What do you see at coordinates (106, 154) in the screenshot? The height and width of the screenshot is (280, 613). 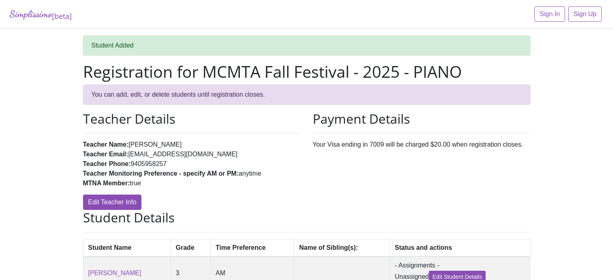 I see `strong: Teacher Email:` at bounding box center [106, 154].